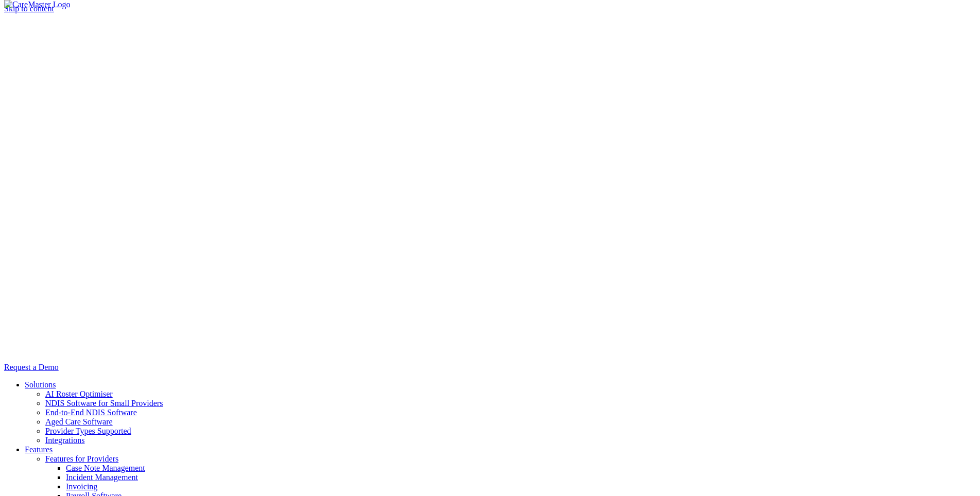  I want to click on a: Invoicing, so click(82, 486).